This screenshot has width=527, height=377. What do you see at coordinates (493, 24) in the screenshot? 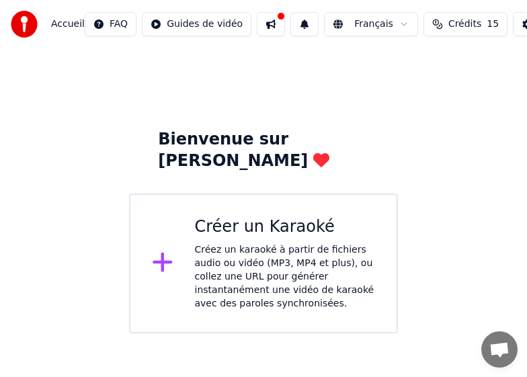
I see `span: 15` at bounding box center [493, 24].